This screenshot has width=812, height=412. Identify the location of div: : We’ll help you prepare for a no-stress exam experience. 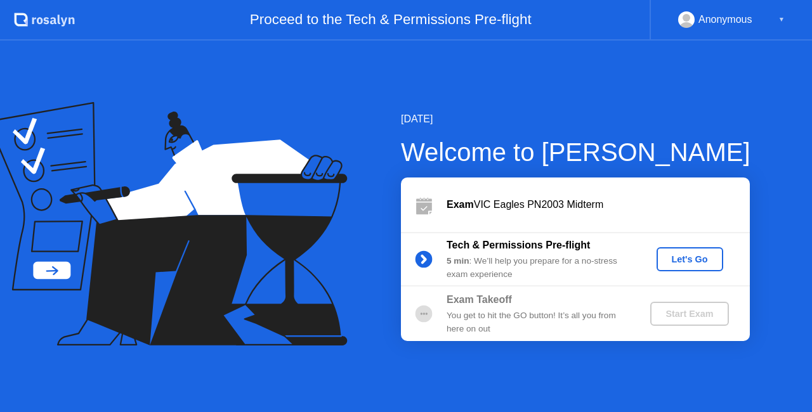
(538, 268).